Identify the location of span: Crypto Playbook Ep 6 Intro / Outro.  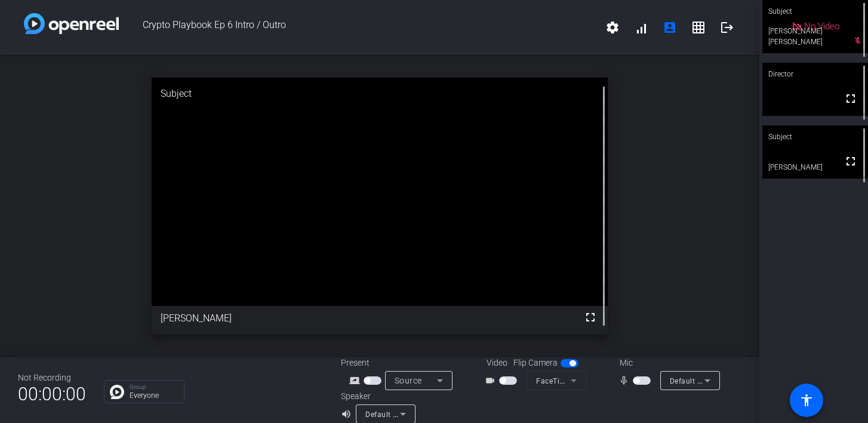
(358, 27).